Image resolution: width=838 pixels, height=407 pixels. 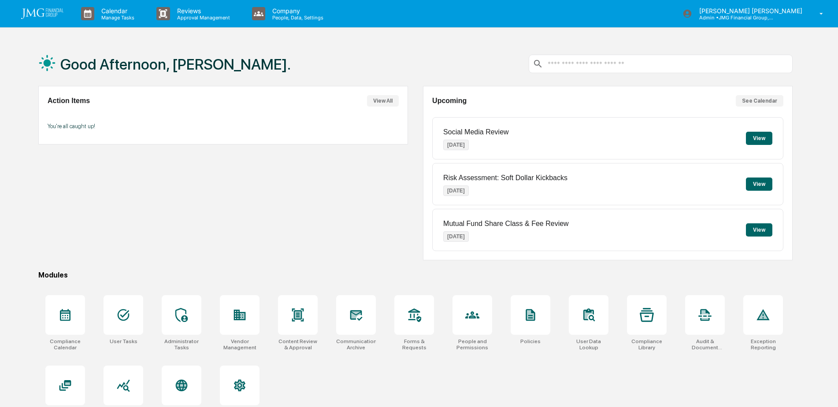 What do you see at coordinates (760, 101) in the screenshot?
I see `a: See Calendar` at bounding box center [760, 101].